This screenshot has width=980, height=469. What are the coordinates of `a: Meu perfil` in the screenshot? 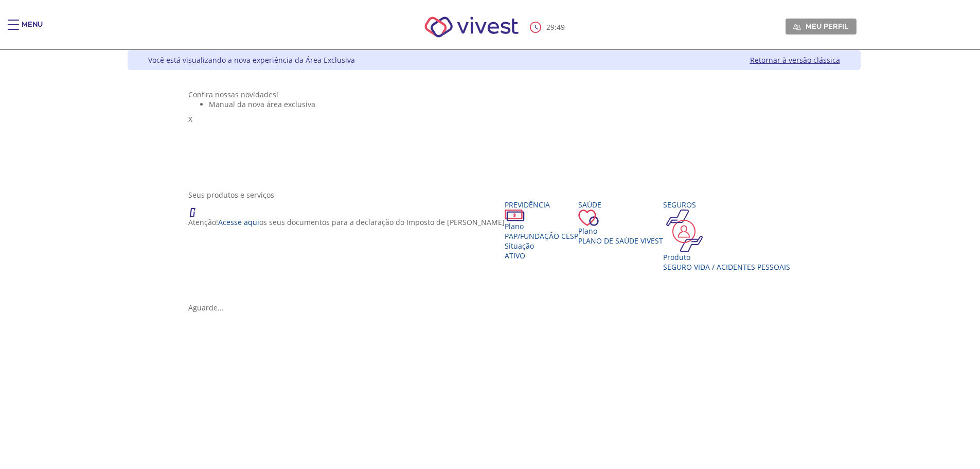 It's located at (820, 26).